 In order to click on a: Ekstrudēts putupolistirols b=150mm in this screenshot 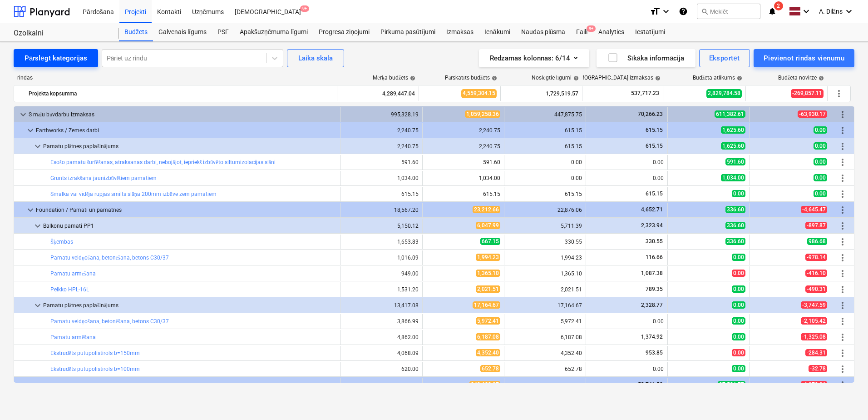, I will do `click(95, 353)`.